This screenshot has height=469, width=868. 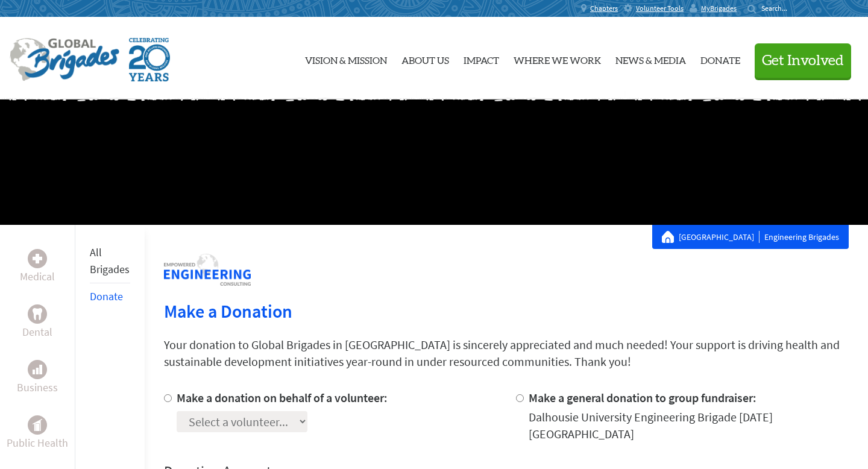 I want to click on img: Public Health, so click(x=37, y=425).